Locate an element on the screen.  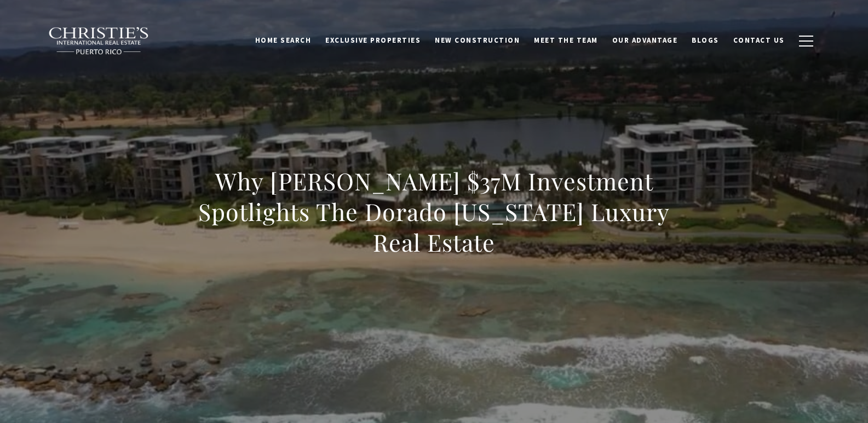
span: Exclusive Properties is located at coordinates (373, 40).